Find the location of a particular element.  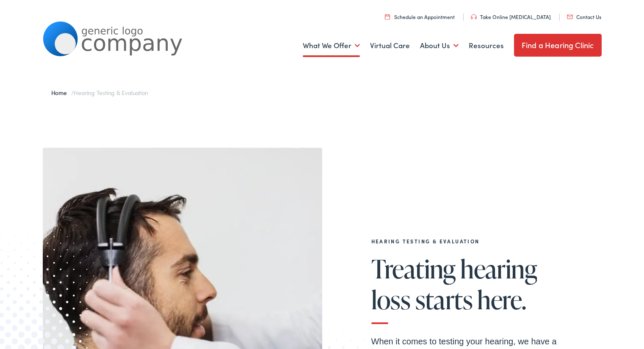

span: starts is located at coordinates (444, 300).